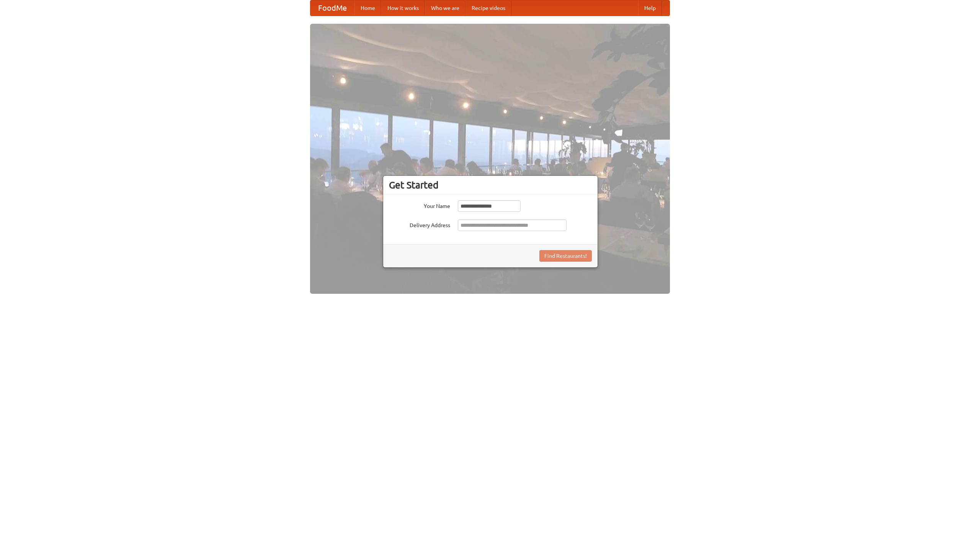 This screenshot has width=980, height=542. What do you see at coordinates (368, 8) in the screenshot?
I see `a: Home` at bounding box center [368, 8].